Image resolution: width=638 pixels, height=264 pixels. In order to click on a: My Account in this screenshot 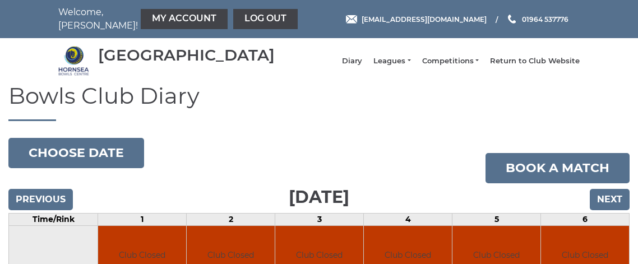, I will do `click(184, 19)`.